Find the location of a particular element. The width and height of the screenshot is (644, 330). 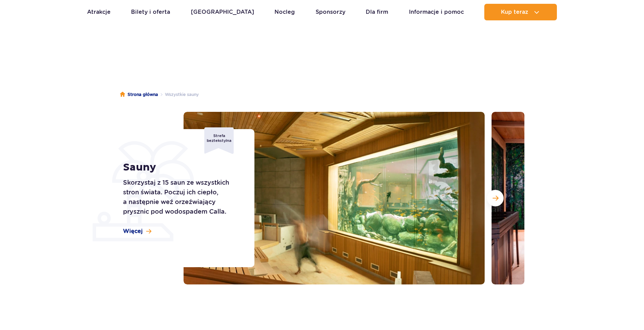

a: Nocleg is located at coordinates (284, 12).